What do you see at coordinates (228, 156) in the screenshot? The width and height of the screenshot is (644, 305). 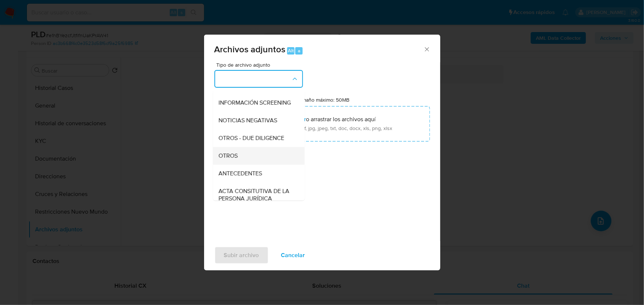 I see `span: OTROS` at bounding box center [228, 156].